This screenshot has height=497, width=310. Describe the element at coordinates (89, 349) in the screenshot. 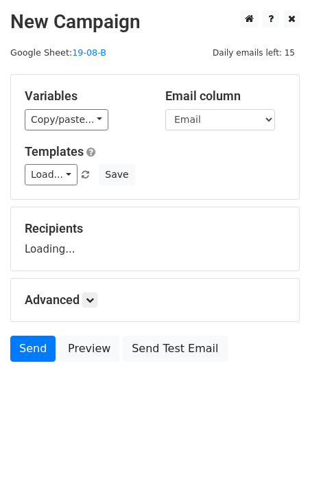

I see `a: Preview` at that location.